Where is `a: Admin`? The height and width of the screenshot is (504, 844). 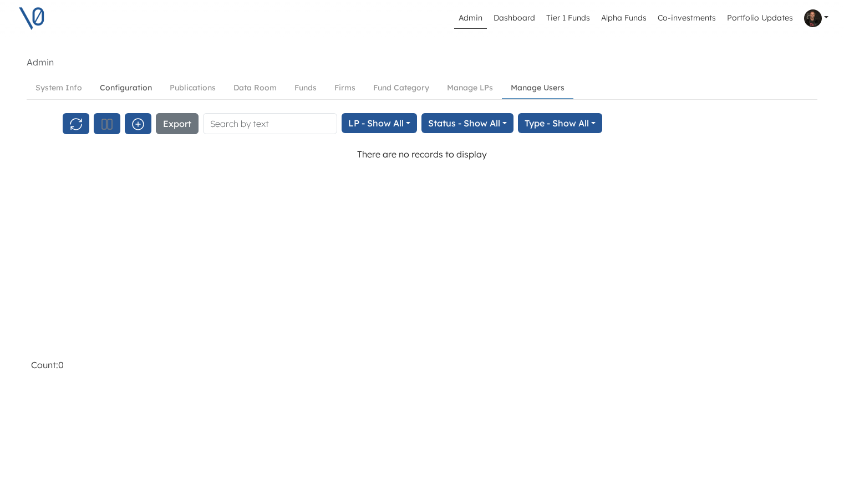
a: Admin is located at coordinates (471, 18).